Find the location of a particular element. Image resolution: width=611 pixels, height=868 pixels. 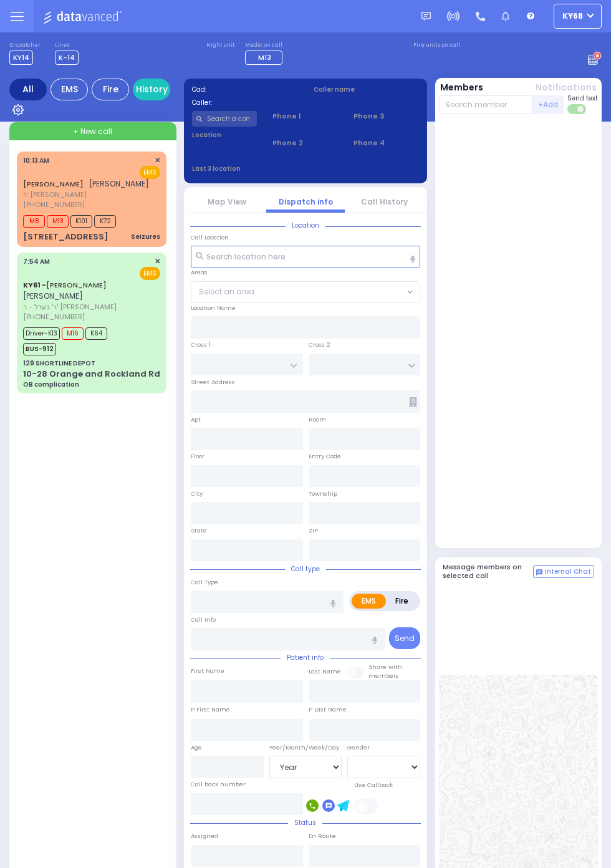

span: Patient info is located at coordinates (305, 658).